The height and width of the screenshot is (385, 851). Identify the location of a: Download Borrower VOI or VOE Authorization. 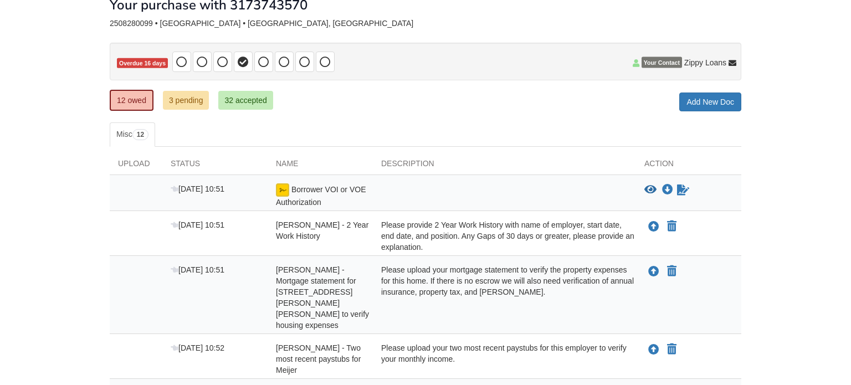
(668, 190).